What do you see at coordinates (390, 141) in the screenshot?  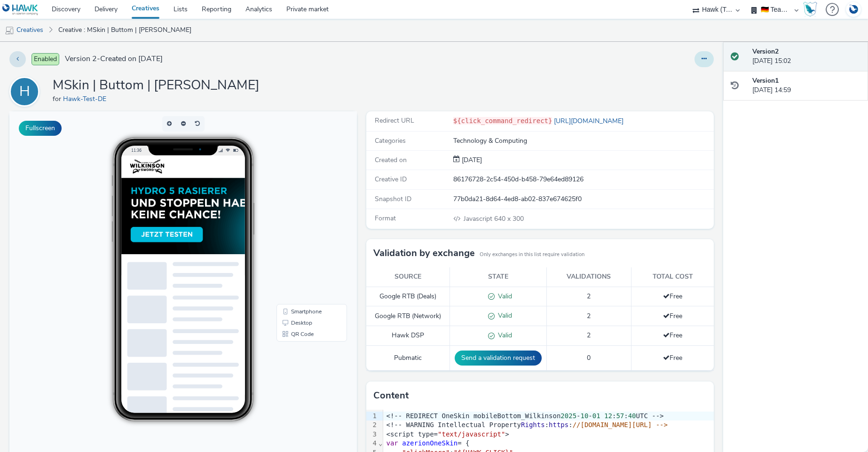 I see `span: Categories` at bounding box center [390, 141].